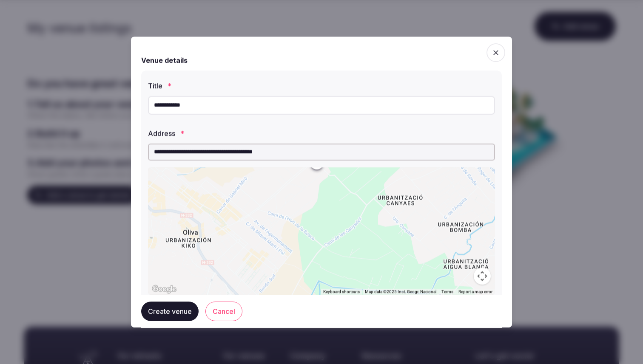  I want to click on a: Open this area in Google Maps (opens a new window), so click(164, 289).